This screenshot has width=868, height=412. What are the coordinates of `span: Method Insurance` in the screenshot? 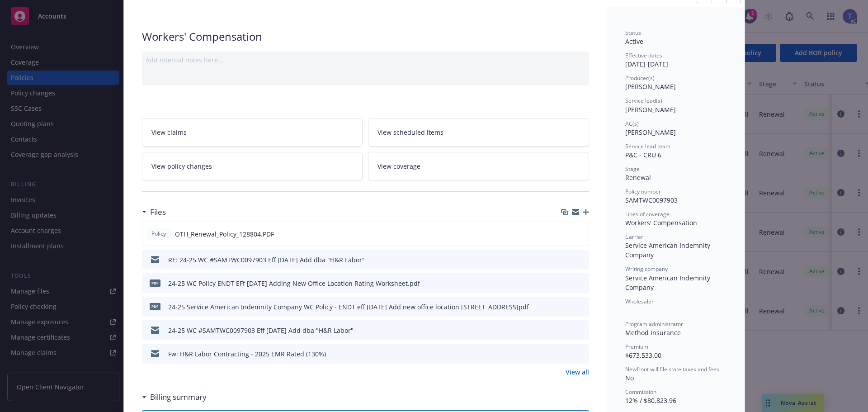 It's located at (653, 332).